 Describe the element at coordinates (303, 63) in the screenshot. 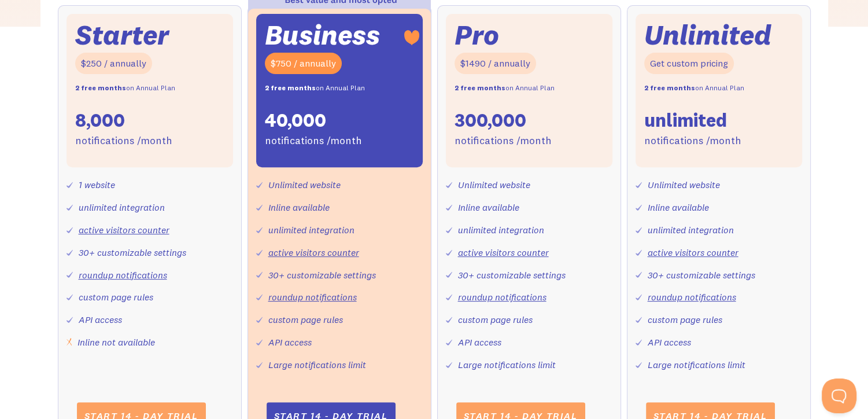

I see `div: $750 / annually` at that location.